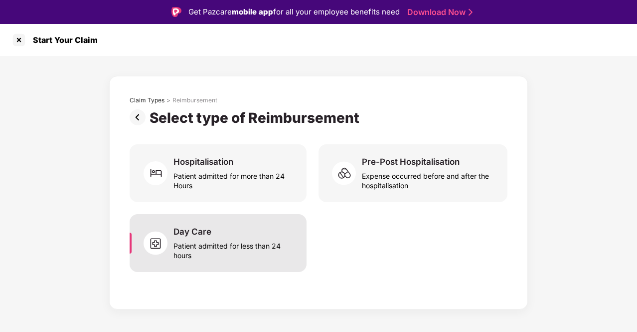 The height and width of the screenshot is (332, 637). Describe the element at coordinates (471, 12) in the screenshot. I see `img: Stroke` at that location.